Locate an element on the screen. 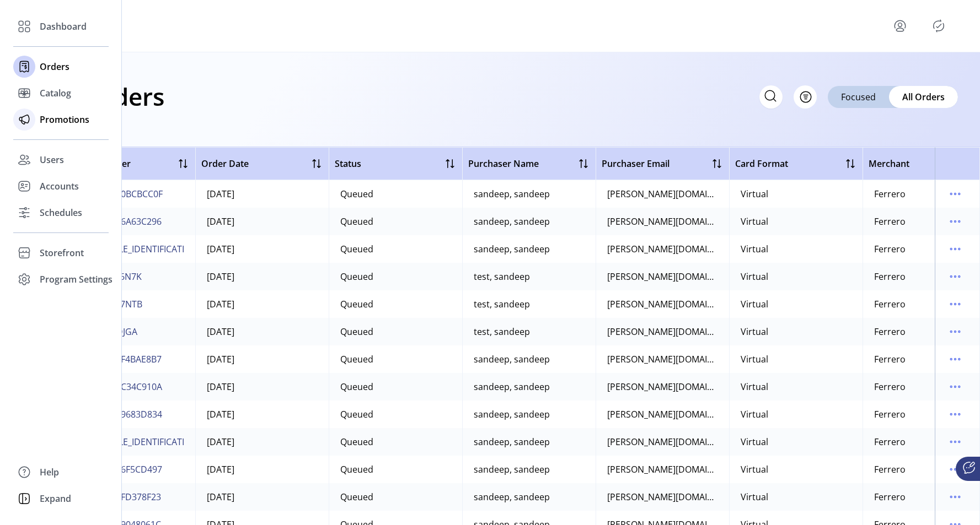 Image resolution: width=980 pixels, height=525 pixels. span: Card Format is located at coordinates (762, 164).